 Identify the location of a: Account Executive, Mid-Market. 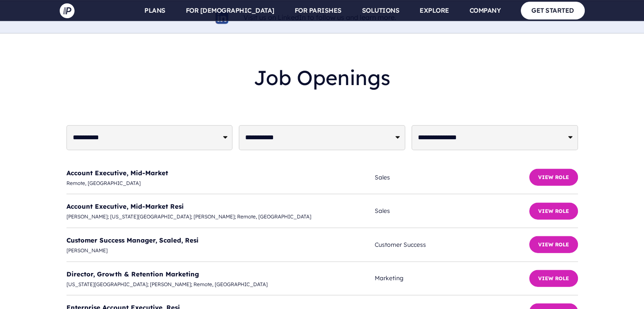
(117, 173).